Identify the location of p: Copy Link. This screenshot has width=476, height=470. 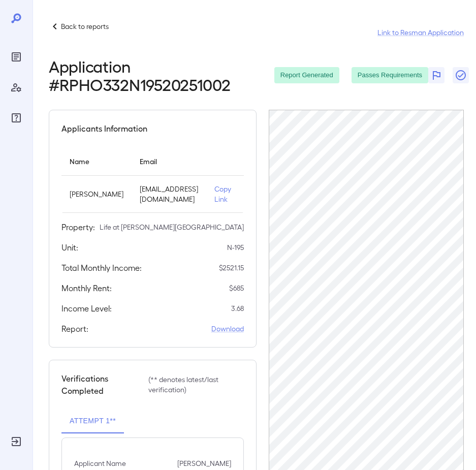
(223, 194).